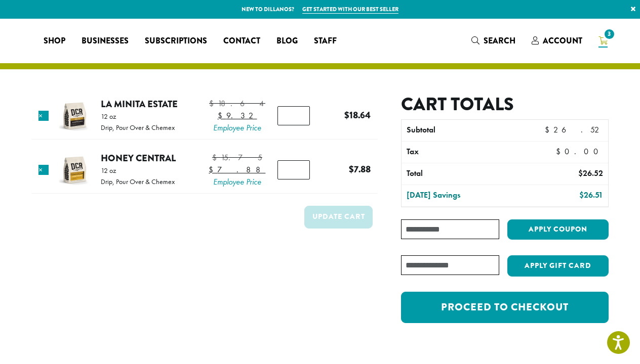  Describe the element at coordinates (474, 152) in the screenshot. I see `th: Tax` at that location.